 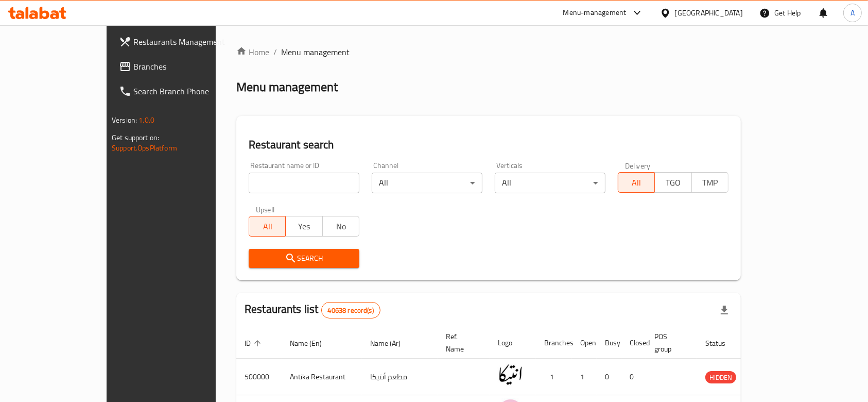 I want to click on button: TGO, so click(x=672, y=182).